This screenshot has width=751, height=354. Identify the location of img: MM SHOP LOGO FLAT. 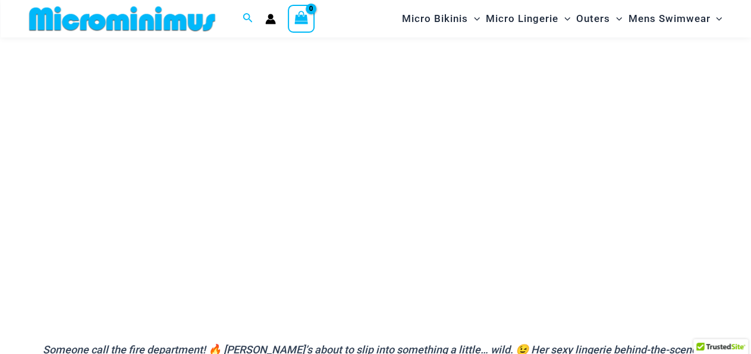
(122, 18).